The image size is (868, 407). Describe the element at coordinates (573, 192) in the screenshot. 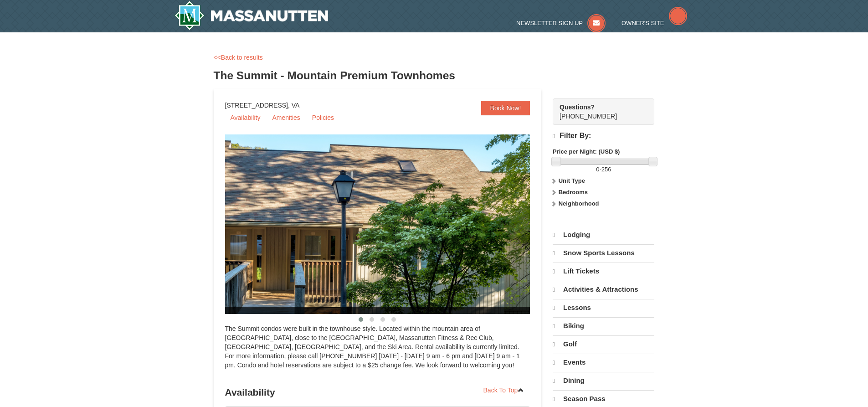

I see `strong: Bedrooms` at that location.